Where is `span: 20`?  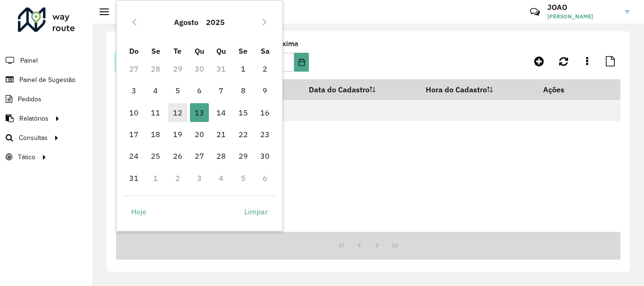 span: 20 is located at coordinates (199, 134).